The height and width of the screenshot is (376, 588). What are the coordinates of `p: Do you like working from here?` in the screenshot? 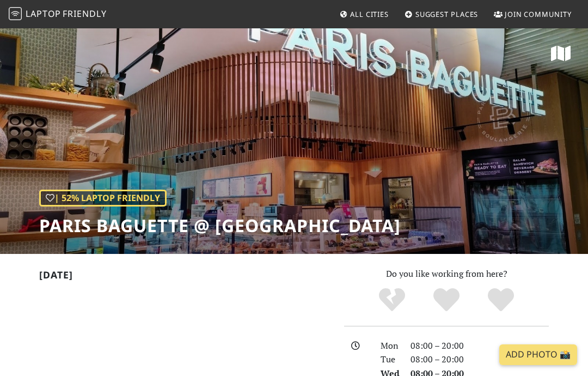 It's located at (447, 274).